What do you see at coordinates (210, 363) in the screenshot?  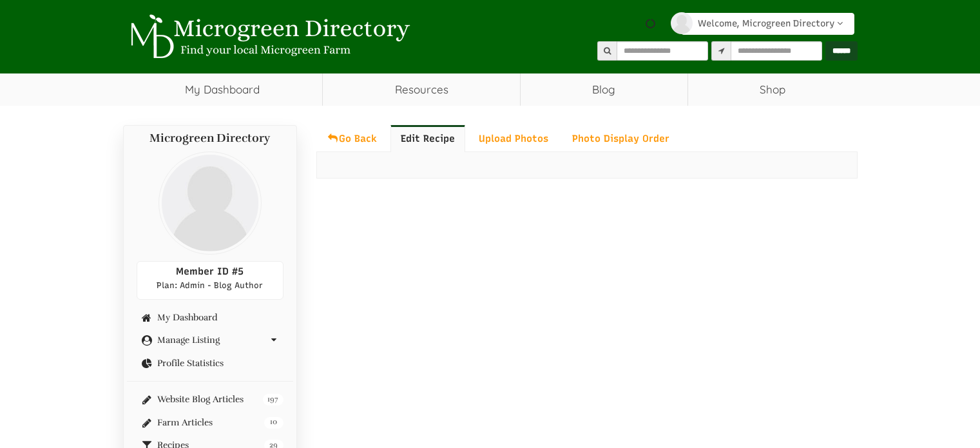 I see `a: Profile Statistics` at bounding box center [210, 363].